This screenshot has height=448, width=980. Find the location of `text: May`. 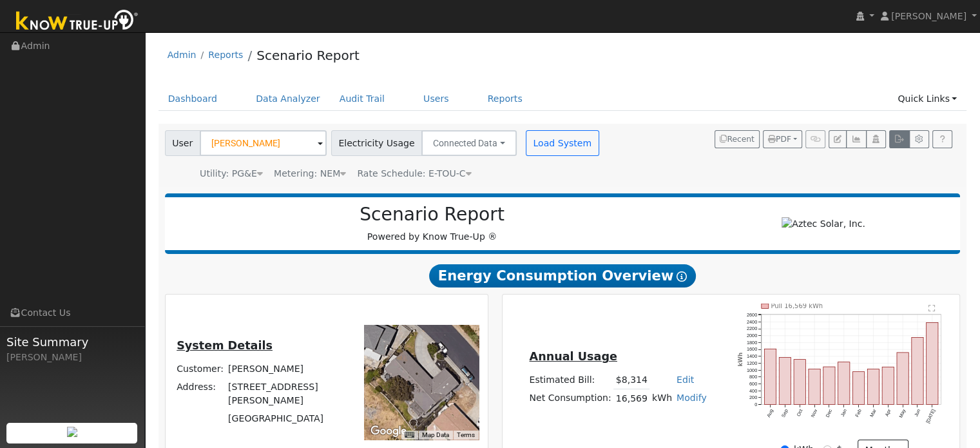

text: May is located at coordinates (902, 413).